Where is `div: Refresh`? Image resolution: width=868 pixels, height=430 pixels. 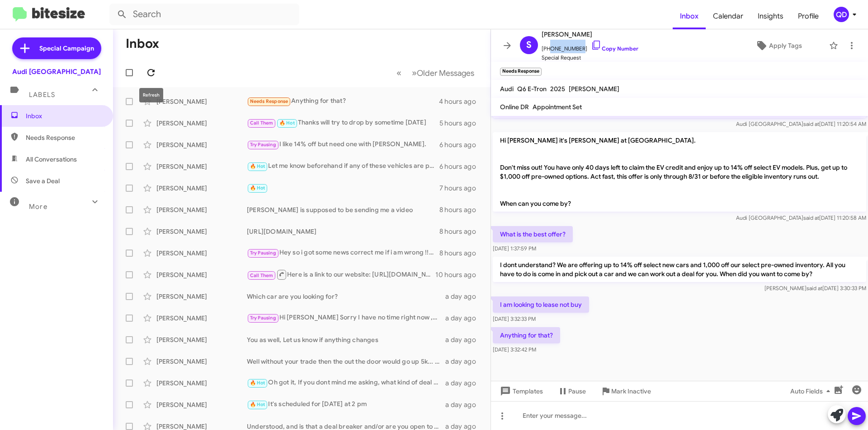 div: Refresh is located at coordinates (151, 95).